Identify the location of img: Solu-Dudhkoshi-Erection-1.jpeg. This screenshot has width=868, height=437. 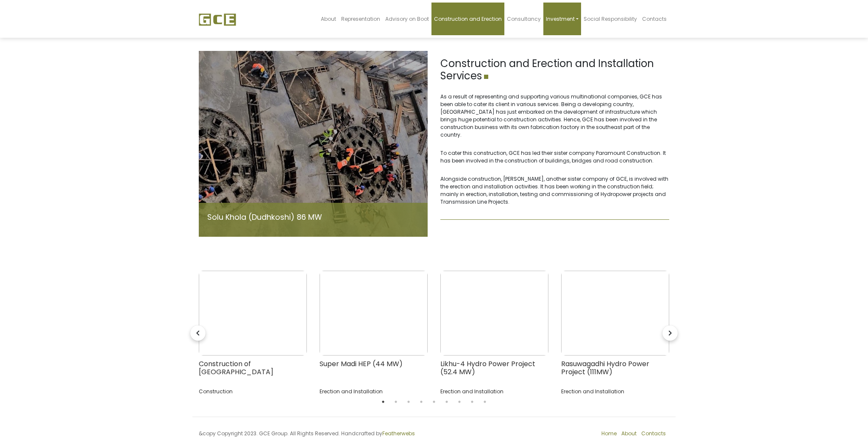
(313, 143).